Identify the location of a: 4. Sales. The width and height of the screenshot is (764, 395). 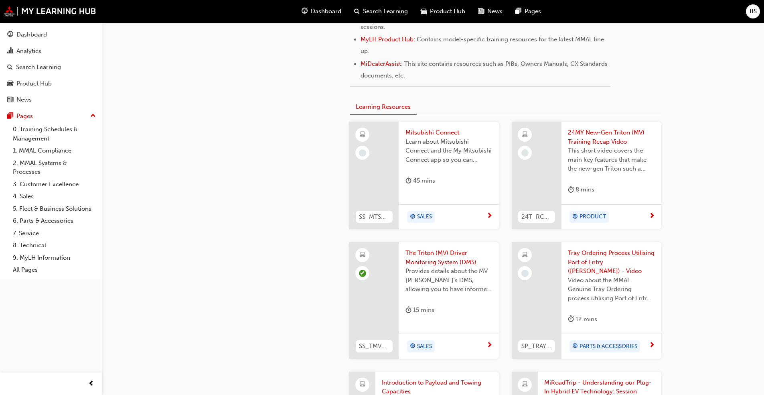
(54, 196).